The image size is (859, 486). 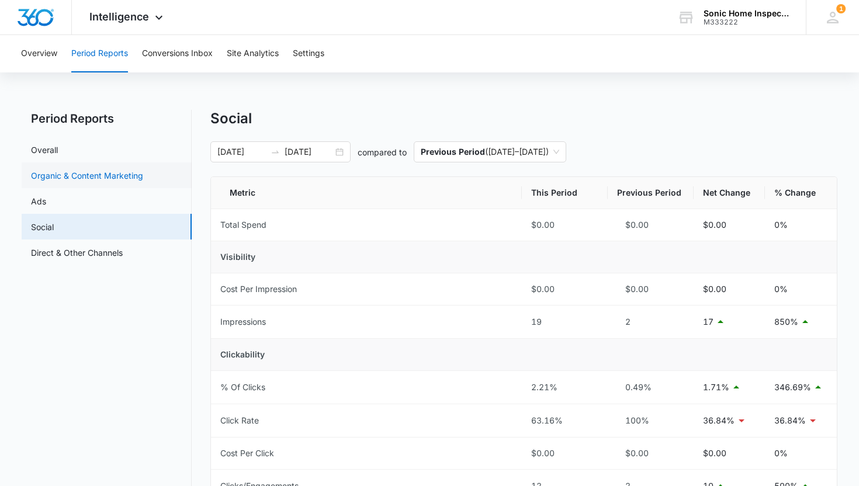 What do you see at coordinates (564, 193) in the screenshot?
I see `th: This Period` at bounding box center [564, 193].